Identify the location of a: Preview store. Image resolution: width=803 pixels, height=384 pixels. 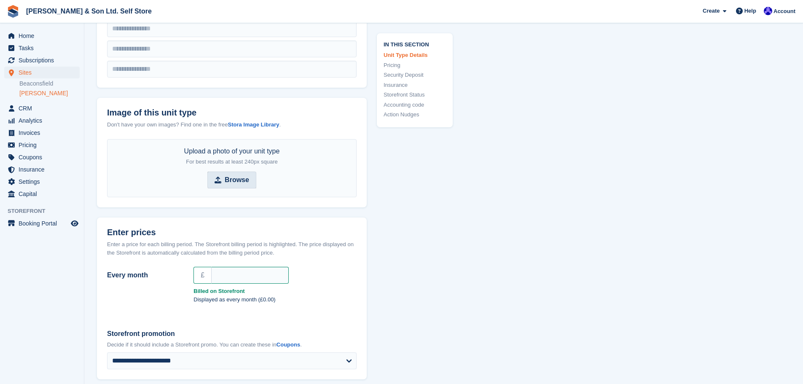
(75, 223).